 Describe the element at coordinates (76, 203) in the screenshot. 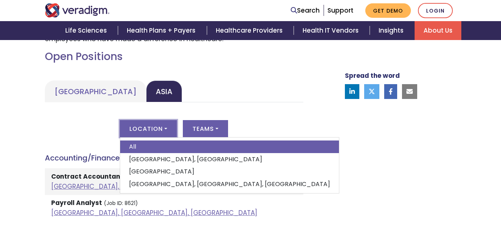

I see `strong: Payroll Analyst` at that location.